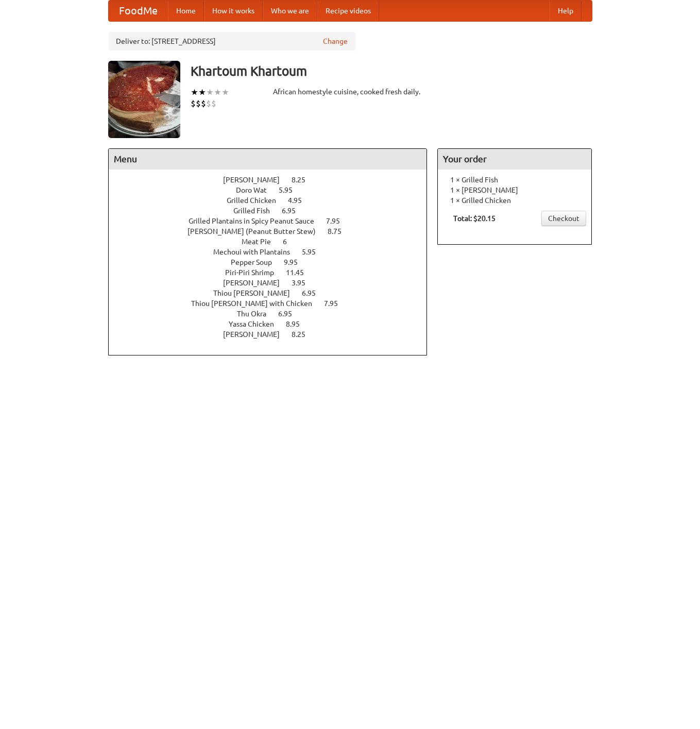 This screenshot has width=700, height=729. Describe the element at coordinates (274, 314) in the screenshot. I see `a: Thu Okra 6.95` at that location.